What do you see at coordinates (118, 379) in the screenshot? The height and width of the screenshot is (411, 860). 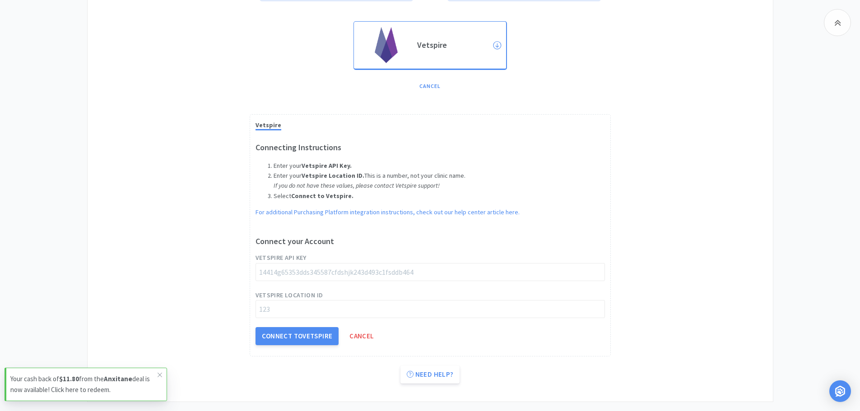 I see `strong: Anxitane` at bounding box center [118, 379].